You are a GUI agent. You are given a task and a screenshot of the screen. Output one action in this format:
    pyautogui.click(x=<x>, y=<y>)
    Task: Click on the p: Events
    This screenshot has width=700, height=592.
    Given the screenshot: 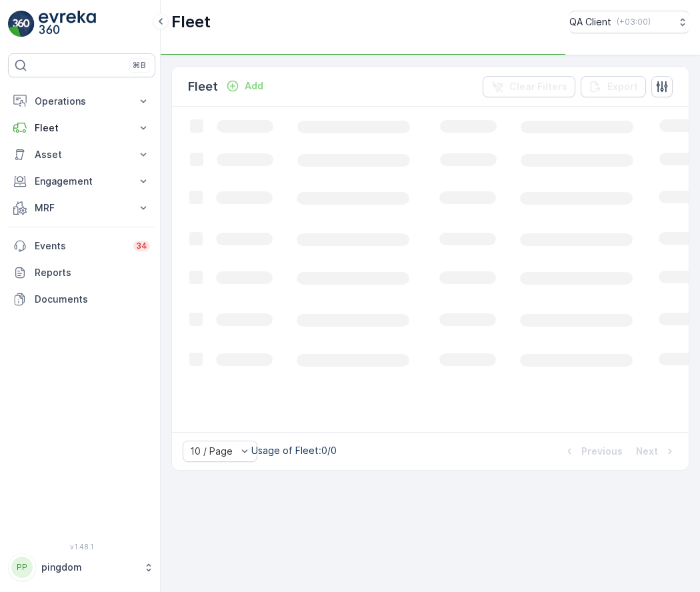 What is the action you would take?
    pyautogui.click(x=80, y=246)
    